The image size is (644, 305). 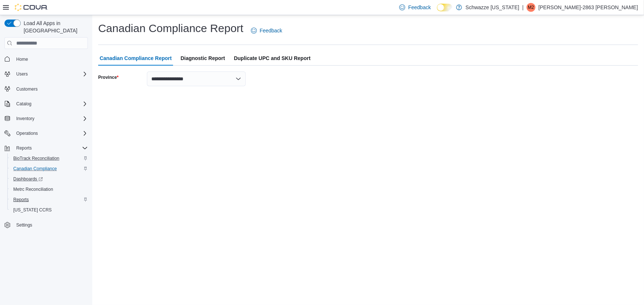 What do you see at coordinates (108, 78) in the screenshot?
I see `label: Province` at bounding box center [108, 78].